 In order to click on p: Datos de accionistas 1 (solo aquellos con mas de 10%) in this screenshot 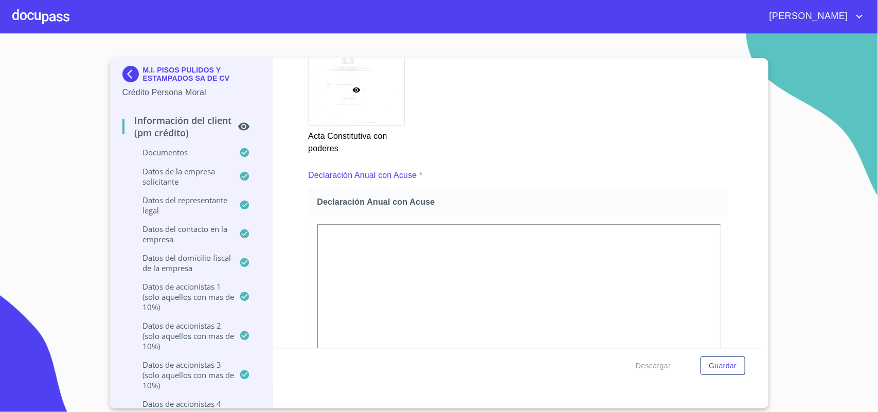, I will do `click(181, 297)`.